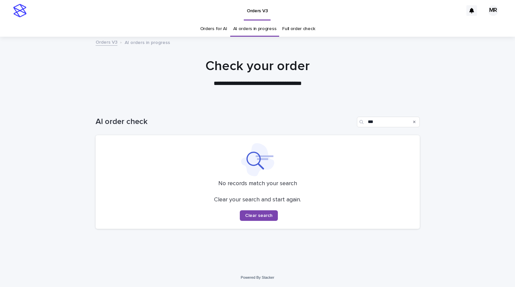 This screenshot has width=515, height=287. Describe the element at coordinates (388, 122) in the screenshot. I see `input: Search` at that location.